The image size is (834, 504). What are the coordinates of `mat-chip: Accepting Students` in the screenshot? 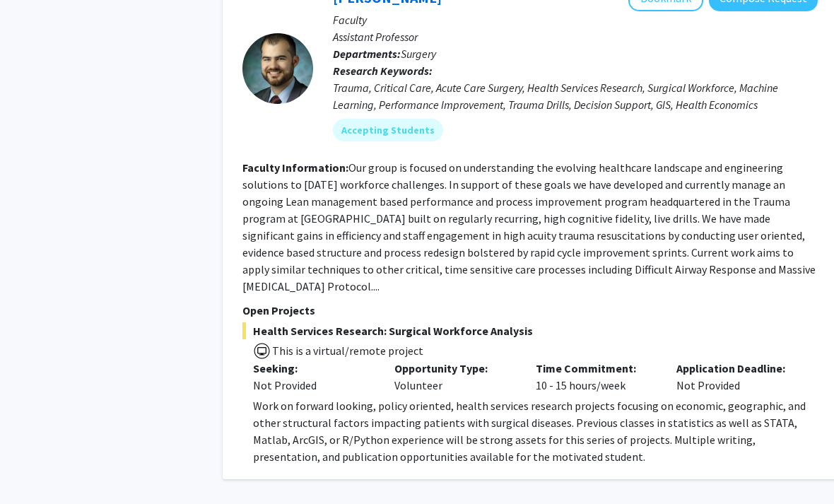 It's located at (388, 130).